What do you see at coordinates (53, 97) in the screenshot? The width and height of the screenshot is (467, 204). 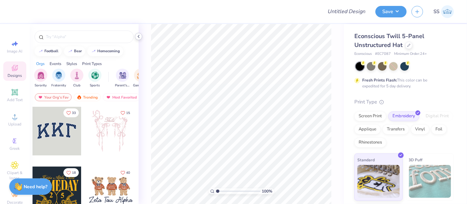 I see `div: Your Org's Fav` at bounding box center [53, 97].